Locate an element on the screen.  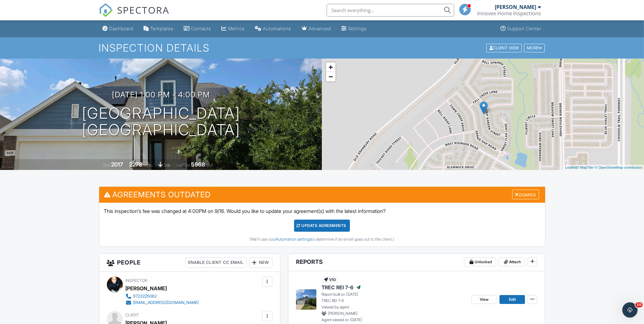
span: Client is located at coordinates (132, 315).